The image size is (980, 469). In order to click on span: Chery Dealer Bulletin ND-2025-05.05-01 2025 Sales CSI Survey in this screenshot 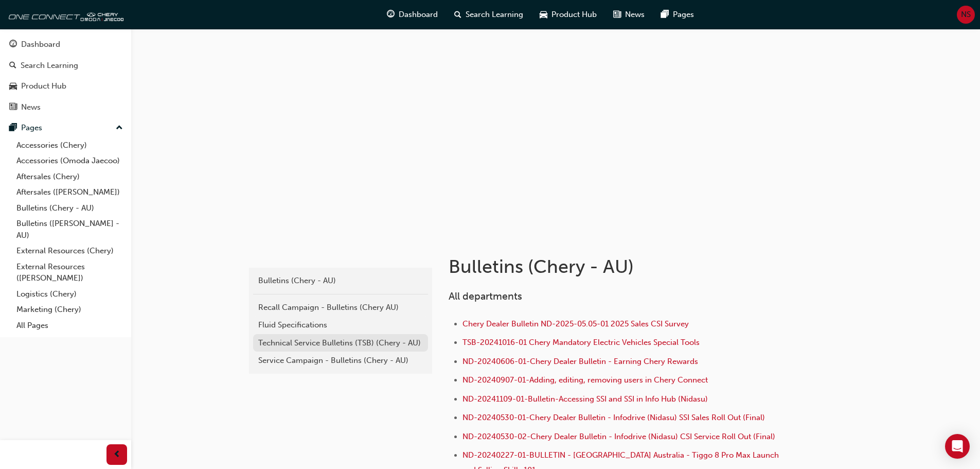, I will do `click(575, 324)`.